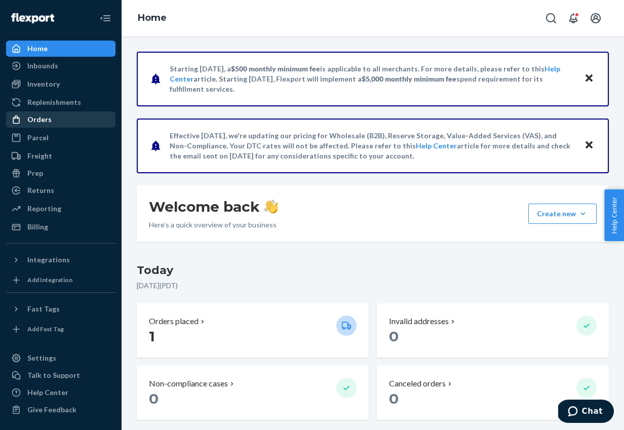 Image resolution: width=624 pixels, height=430 pixels. I want to click on ol: breadcrumbs, so click(152, 18).